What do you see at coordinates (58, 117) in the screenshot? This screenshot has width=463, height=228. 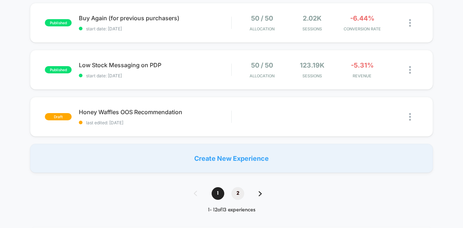 I see `span: draft` at bounding box center [58, 117].